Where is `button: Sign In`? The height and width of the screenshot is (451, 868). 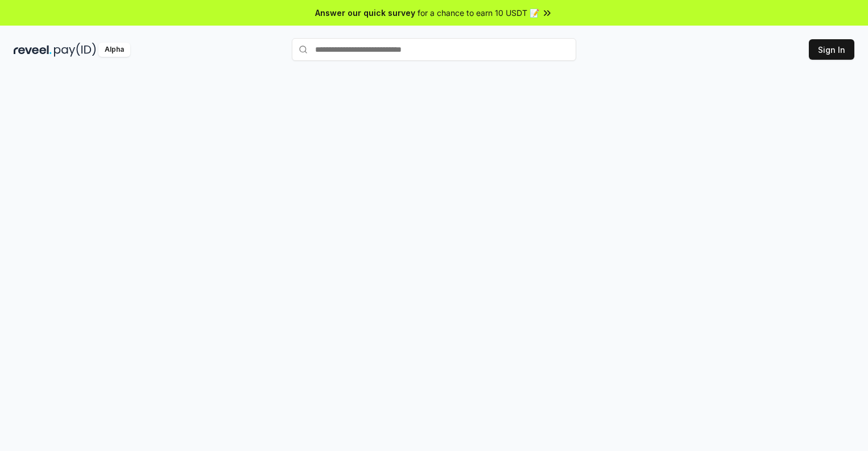 button: Sign In is located at coordinates (831, 49).